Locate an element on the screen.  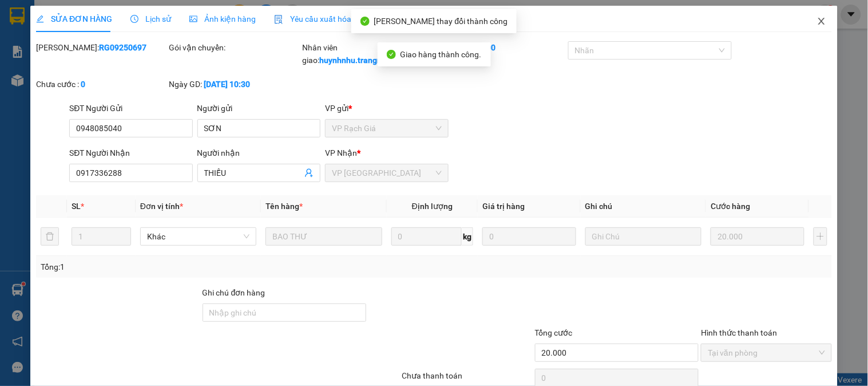
span: close is located at coordinates (821, 21).